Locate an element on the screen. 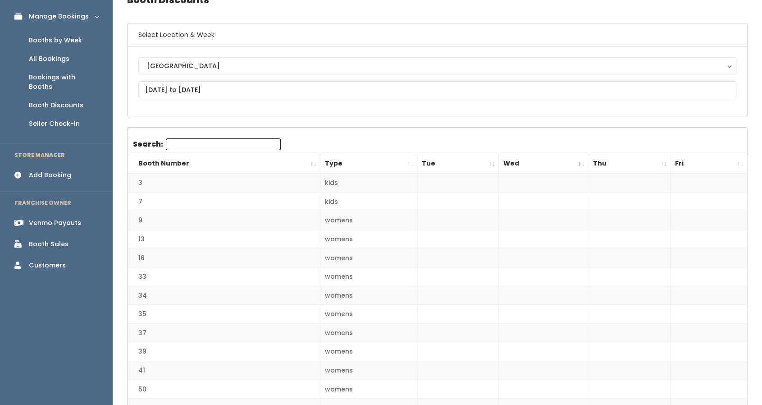 The height and width of the screenshot is (405, 762). td: 41 is located at coordinates (224, 371).